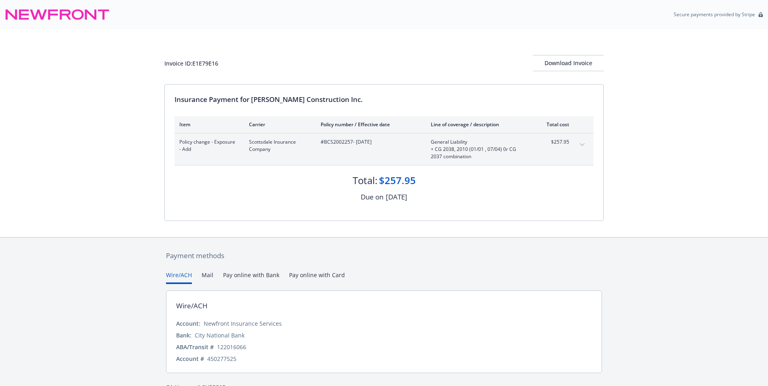 The image size is (768, 386). What do you see at coordinates (179, 277) in the screenshot?
I see `button: Wire/ACH` at bounding box center [179, 277].